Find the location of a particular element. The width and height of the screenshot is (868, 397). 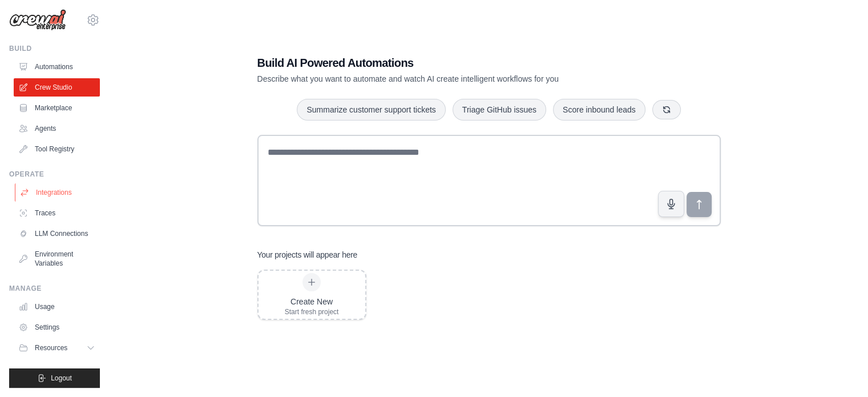

a: Tool Registry is located at coordinates (57, 150).